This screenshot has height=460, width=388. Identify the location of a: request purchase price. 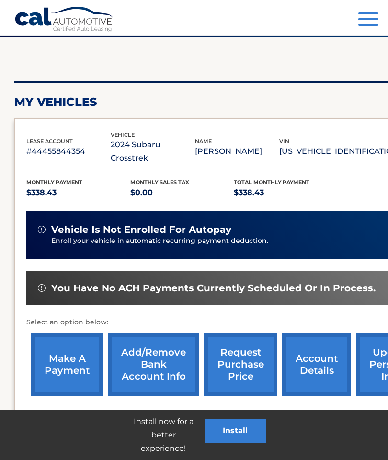
(240, 364).